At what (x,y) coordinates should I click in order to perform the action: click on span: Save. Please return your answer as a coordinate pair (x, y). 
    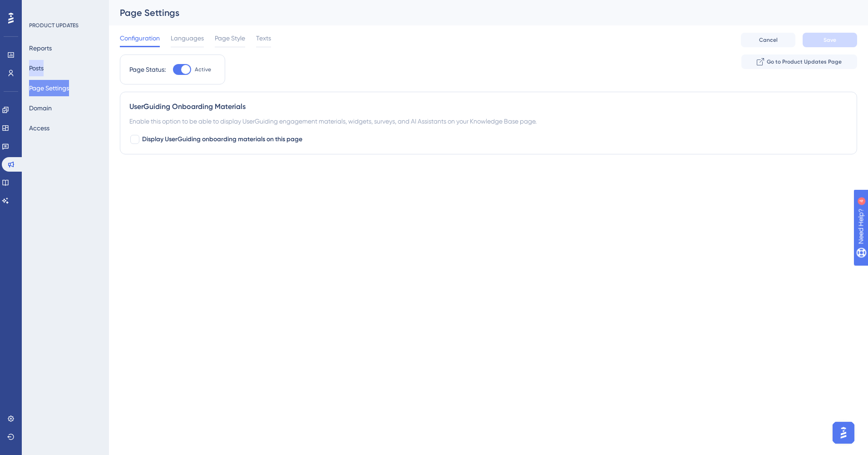
    Looking at the image, I should click on (830, 40).